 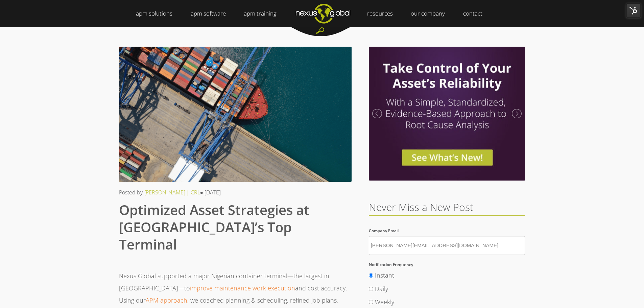 What do you see at coordinates (371, 289) in the screenshot?
I see `input: Daily` at bounding box center [371, 289].